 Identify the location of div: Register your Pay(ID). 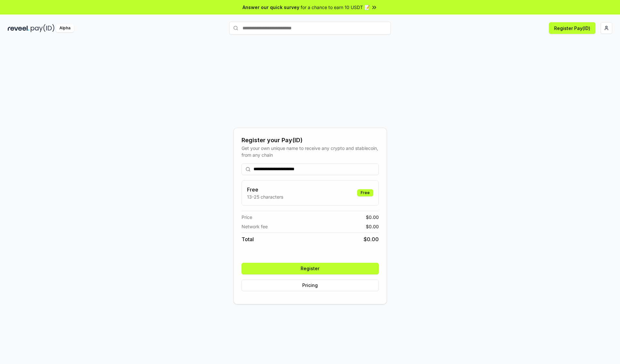
(310, 140).